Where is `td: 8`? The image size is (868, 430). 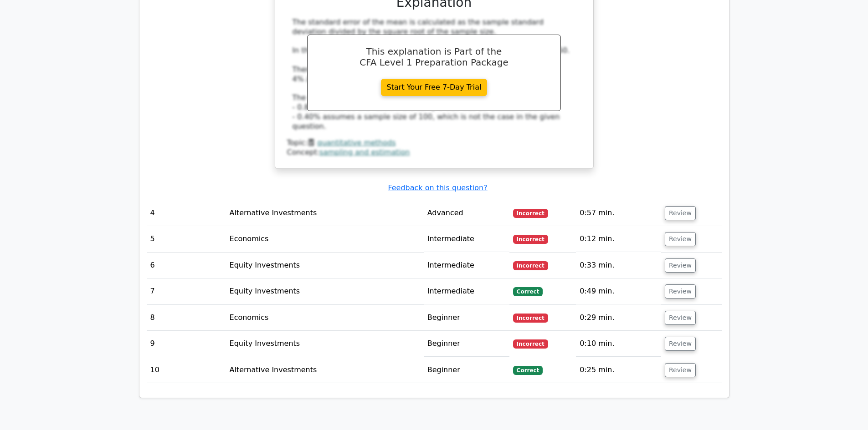 td: 8 is located at coordinates (186, 317).